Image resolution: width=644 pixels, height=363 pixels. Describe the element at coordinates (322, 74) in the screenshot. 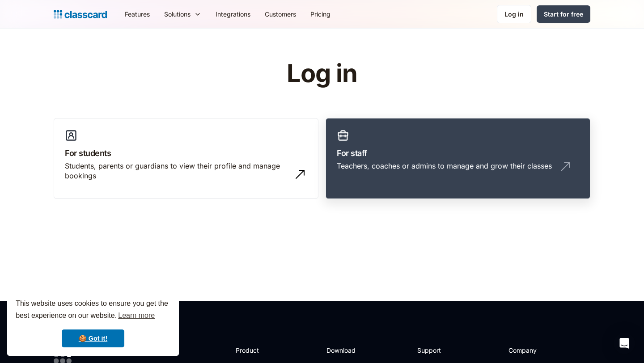

I see `h1: Log in` at that location.